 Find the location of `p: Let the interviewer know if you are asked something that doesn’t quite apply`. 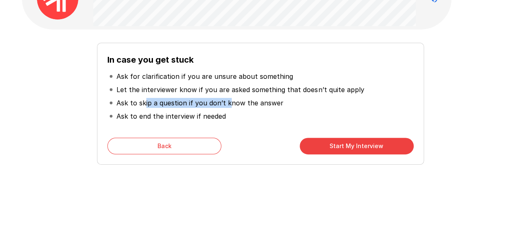

p: Let the interviewer know if you are asked something that doesn’t quite apply is located at coordinates (240, 89).